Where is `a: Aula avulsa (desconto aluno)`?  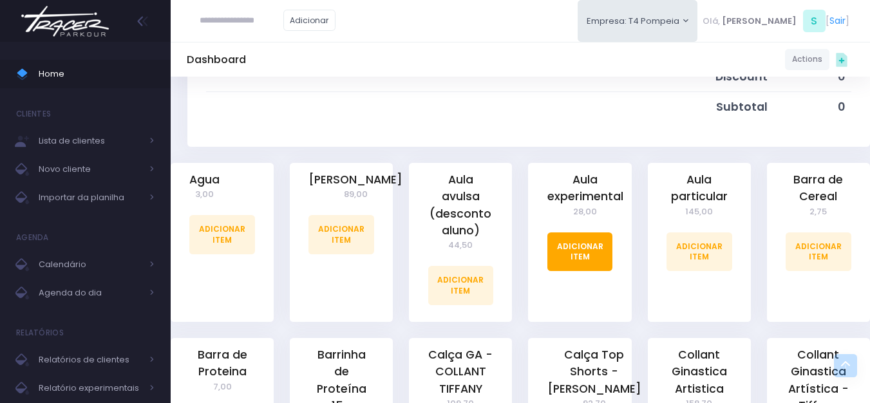
a: Aula avulsa (desconto aluno) is located at coordinates (461, 205).